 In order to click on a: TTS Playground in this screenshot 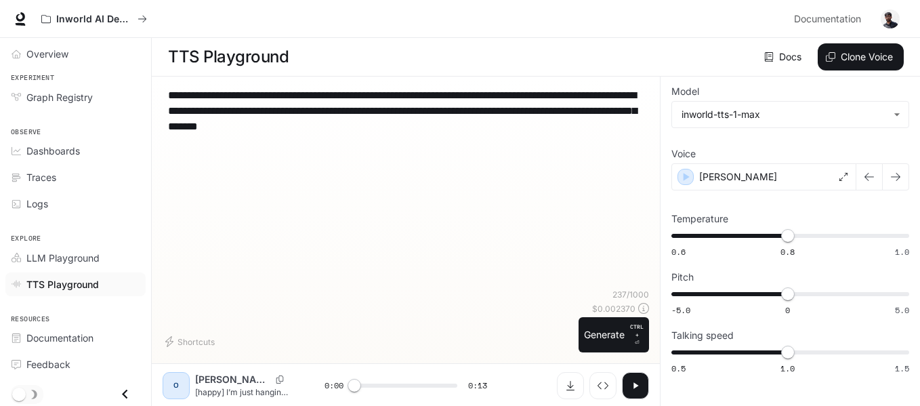, I will do `click(75, 284)`.